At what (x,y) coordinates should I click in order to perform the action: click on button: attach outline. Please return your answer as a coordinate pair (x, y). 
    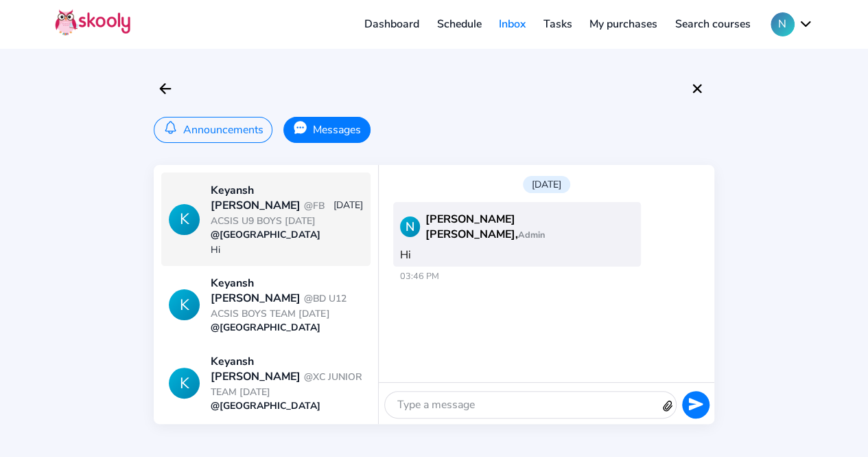
    Looking at the image, I should click on (668, 408).